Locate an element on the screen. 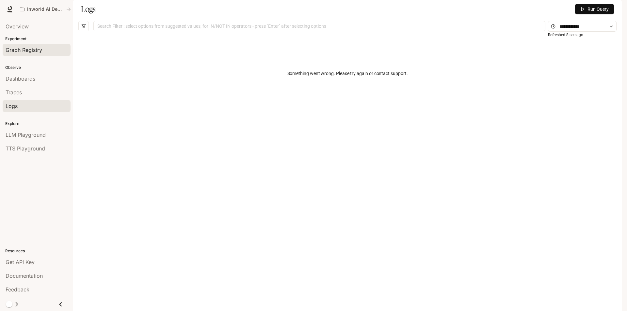 The width and height of the screenshot is (627, 311). span: filter is located at coordinates (84, 26).